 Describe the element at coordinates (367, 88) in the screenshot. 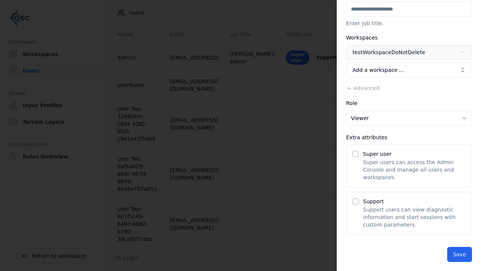

I see `span: Advanced` at that location.